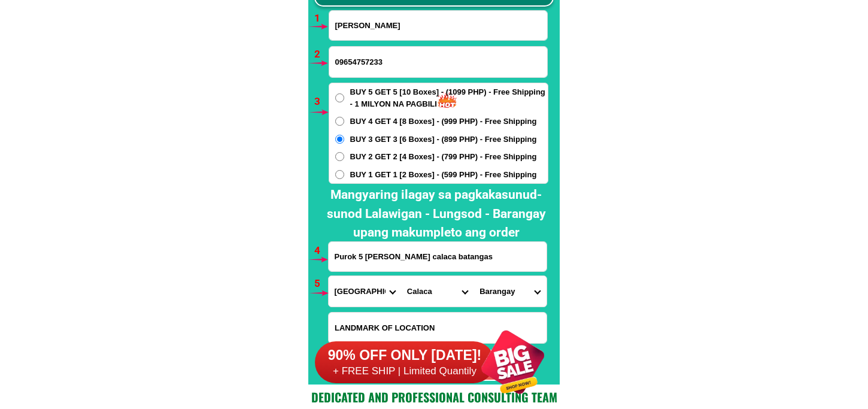 This screenshot has width=868, height=409. I want to click on input: BUY 2 GET 2 [4 Boxes] - (799 PHP) - Free Shipping, so click(340, 157).